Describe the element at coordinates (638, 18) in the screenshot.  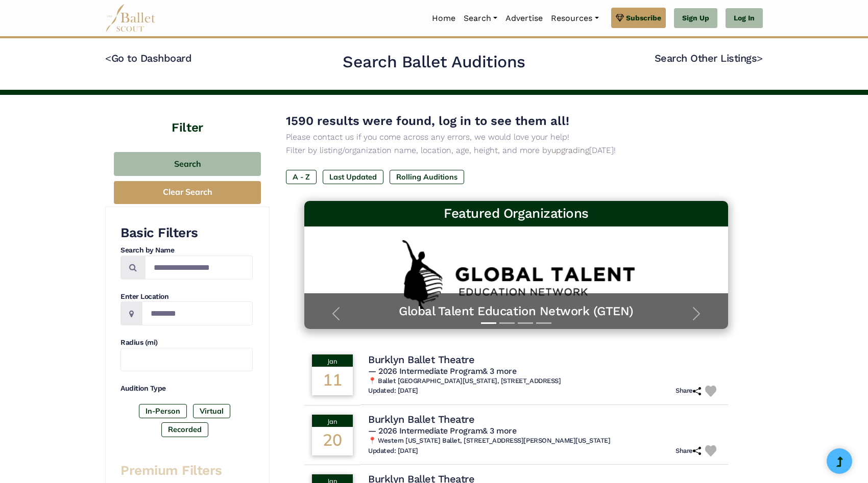
I see `a: Subscribe` at that location.